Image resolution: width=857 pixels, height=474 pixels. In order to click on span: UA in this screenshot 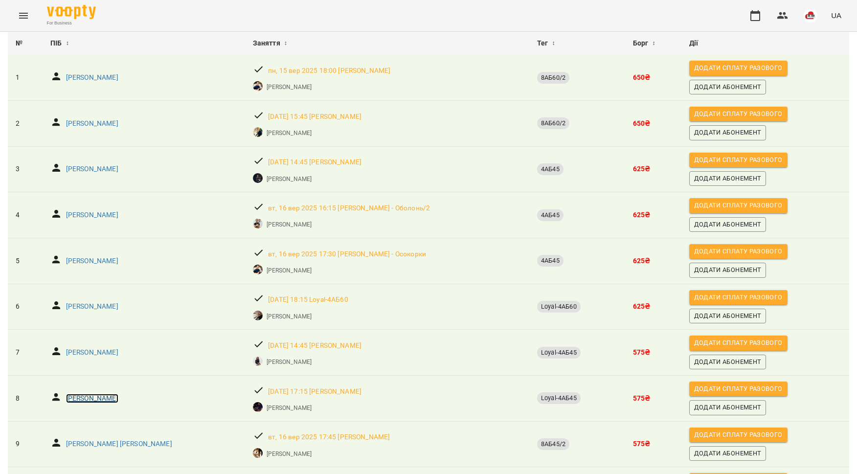, I will do `click(836, 15)`.